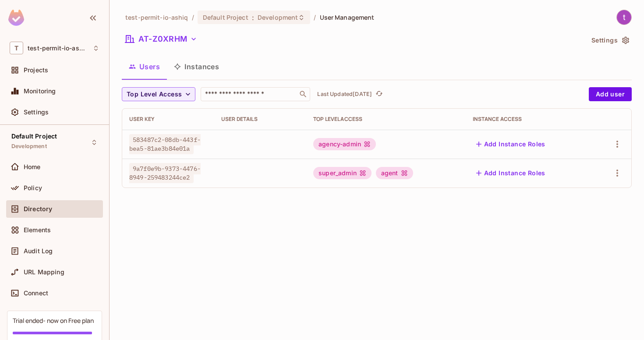 The height and width of the screenshot is (340, 644). I want to click on div: agent, so click(394, 173).